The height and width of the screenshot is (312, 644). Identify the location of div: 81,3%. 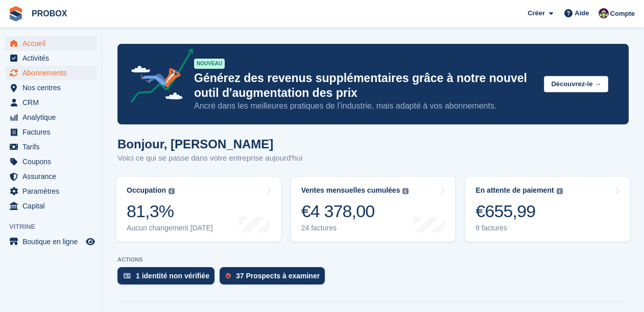
(169, 211).